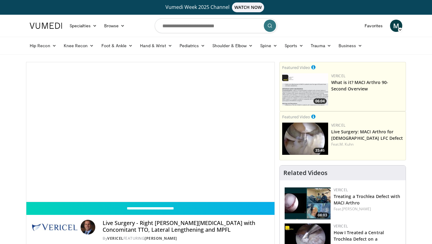 Image resolution: width=432 pixels, height=244 pixels. Describe the element at coordinates (307, 203) in the screenshot. I see `img: 0de30d39-bfe3-4001-9949-87048a0d8692.150x105_q85_crop-smart_upscale.jpg` at that location.